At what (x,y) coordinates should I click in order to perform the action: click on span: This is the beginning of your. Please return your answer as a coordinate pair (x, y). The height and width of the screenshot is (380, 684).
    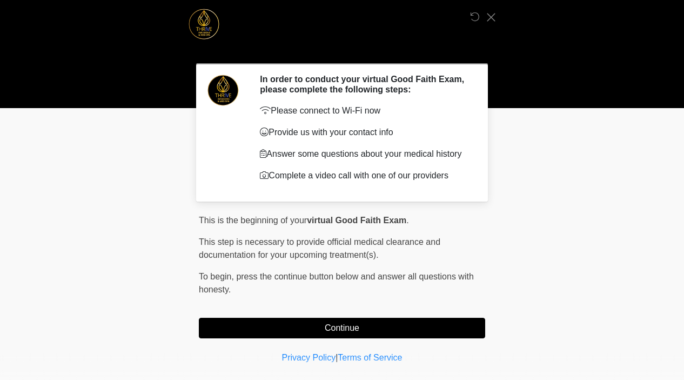
    Looking at the image, I should click on (253, 220).